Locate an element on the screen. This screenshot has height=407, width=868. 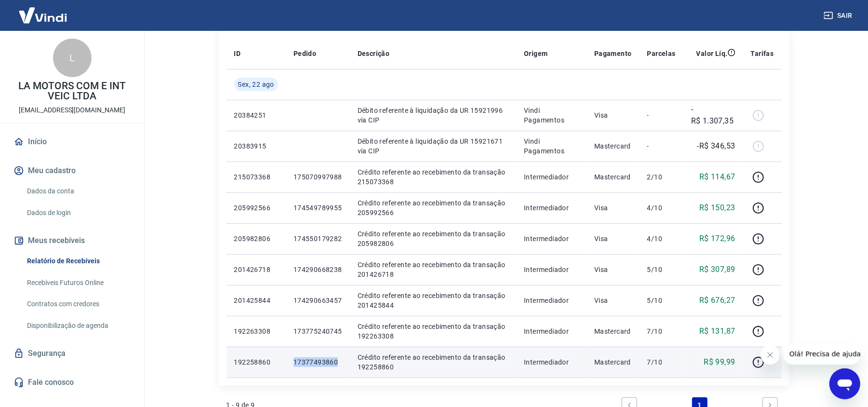
p: Parcelas is located at coordinates (661, 54).